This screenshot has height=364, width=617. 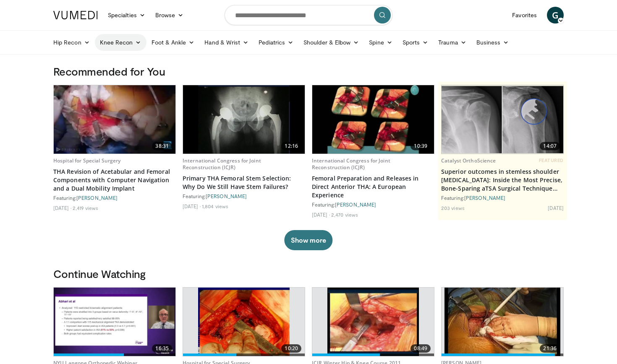 I want to click on span: 10:20, so click(x=292, y=348).